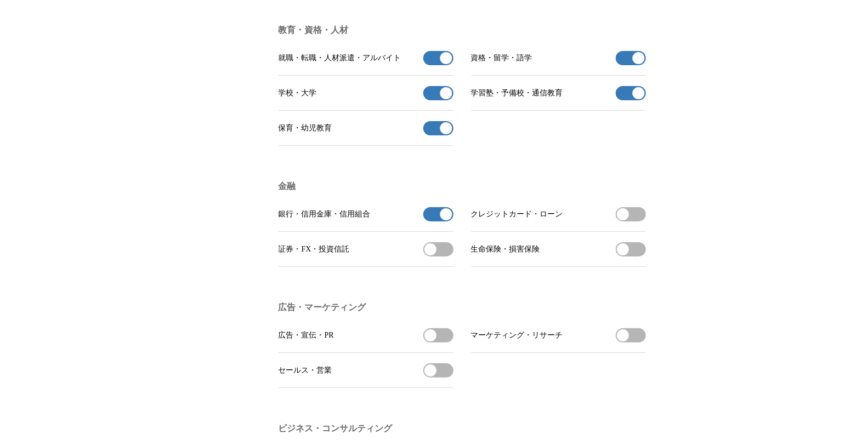 This screenshot has width=868, height=445. What do you see at coordinates (340, 58) in the screenshot?
I see `span: 就職・転職・人材派遣・アルバイト` at bounding box center [340, 58].